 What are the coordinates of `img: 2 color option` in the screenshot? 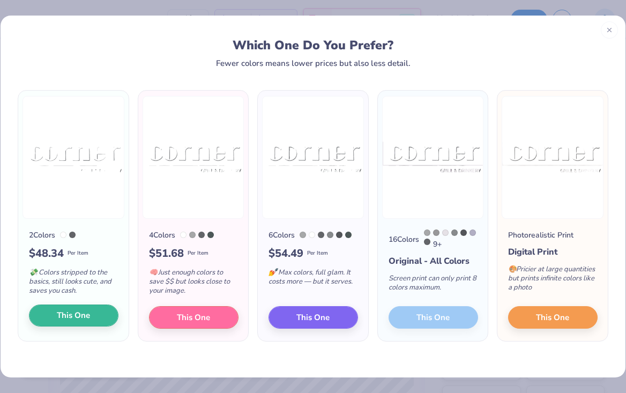 It's located at (73, 157).